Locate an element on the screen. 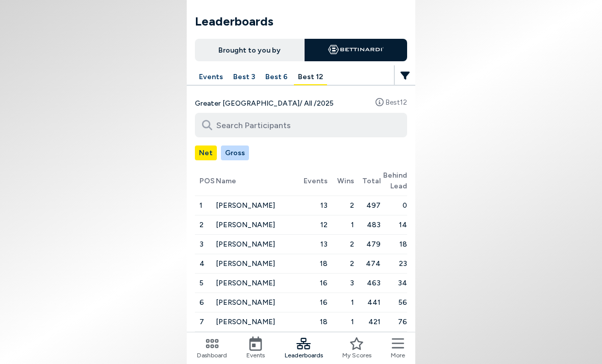 The height and width of the screenshot is (364, 602). span: 421 is located at coordinates (367, 321).